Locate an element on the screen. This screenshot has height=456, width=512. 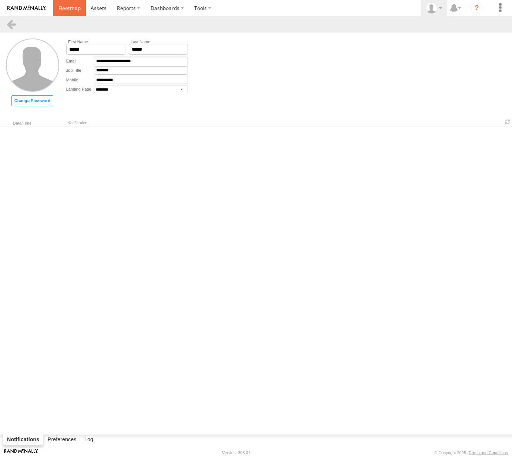
label: Email is located at coordinates (80, 61).